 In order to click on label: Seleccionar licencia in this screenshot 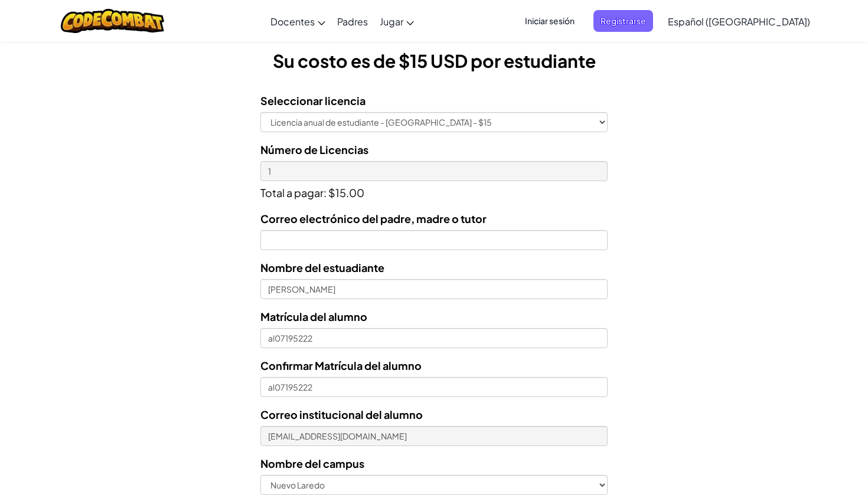, I will do `click(313, 101)`.